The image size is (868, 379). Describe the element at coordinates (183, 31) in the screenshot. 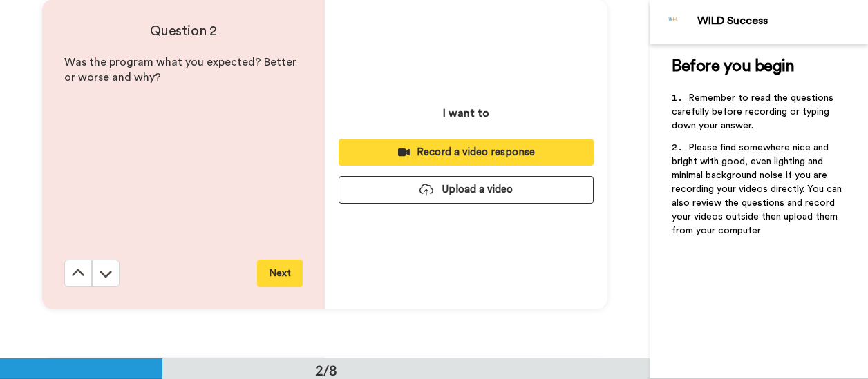

I see `h4: Question 2` at that location.